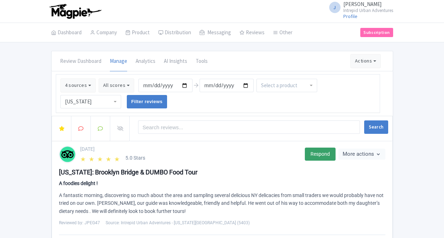 The width and height of the screenshot is (444, 238). Describe the element at coordinates (147, 102) in the screenshot. I see `input: Filter reviews` at that location.